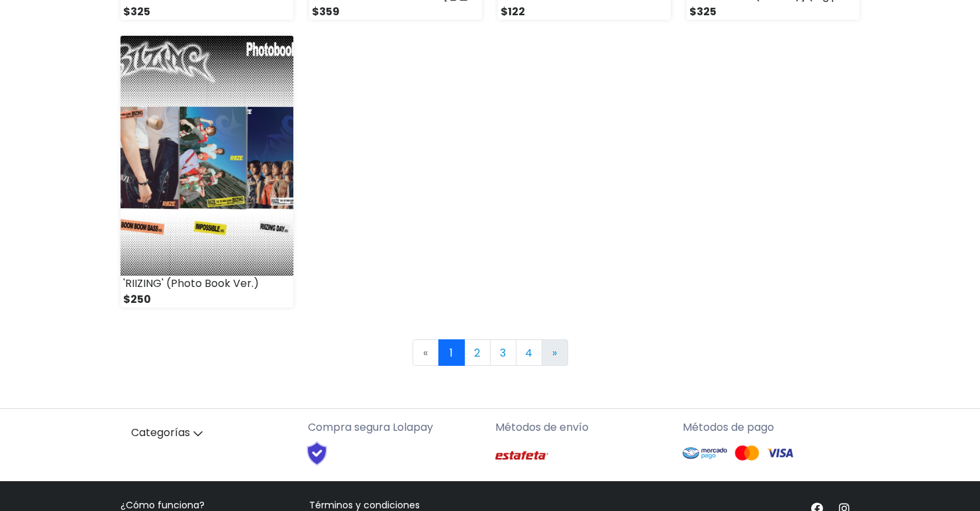 This screenshot has width=980, height=511. I want to click on p: Métodos de envío, so click(583, 427).